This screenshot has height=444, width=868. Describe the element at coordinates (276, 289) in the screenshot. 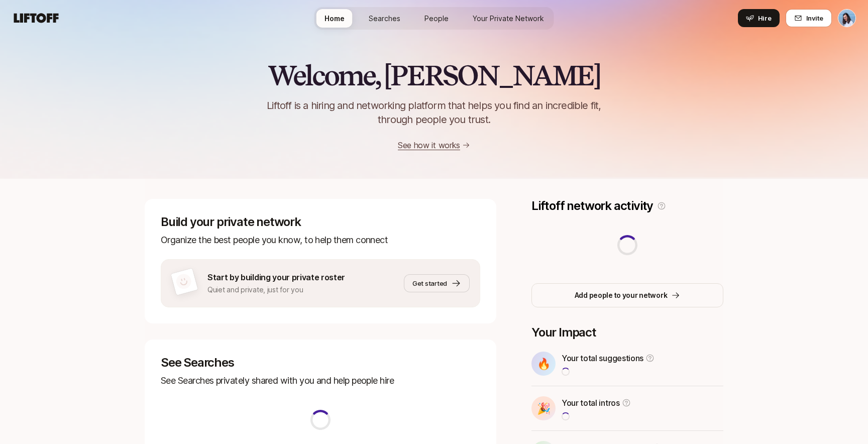

I see `p: Quiet and private, just for you` at that location.